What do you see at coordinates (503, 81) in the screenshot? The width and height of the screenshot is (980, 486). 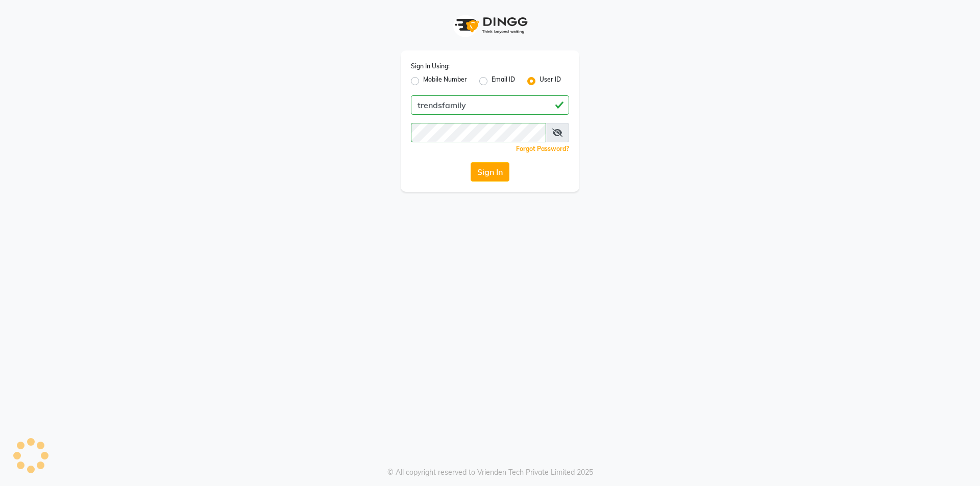 I see `label: Email ID` at bounding box center [503, 81].